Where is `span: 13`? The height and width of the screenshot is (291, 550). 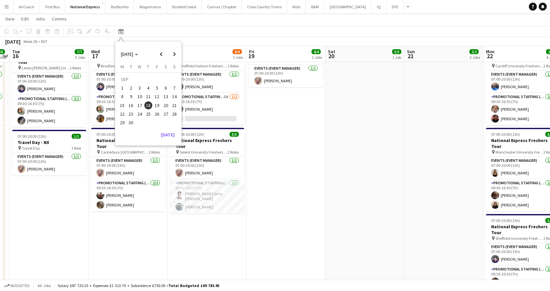 span: 13 is located at coordinates (166, 97).